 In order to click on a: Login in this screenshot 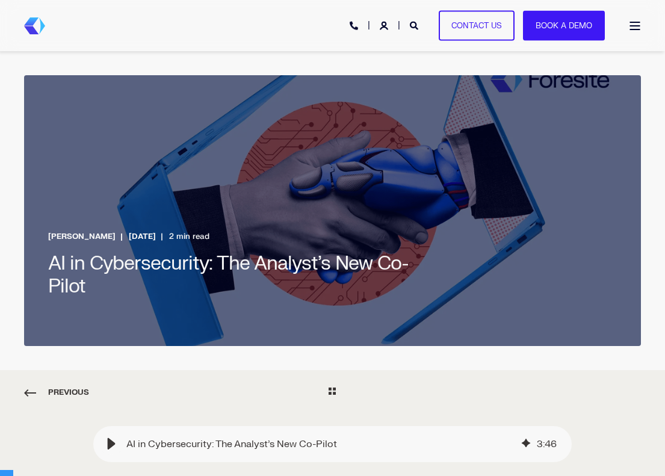, I will do `click(385, 25)`.